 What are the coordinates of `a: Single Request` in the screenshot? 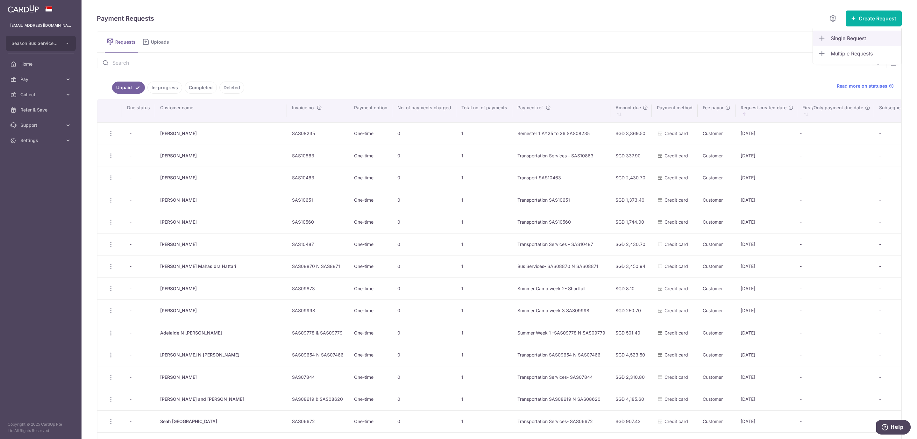 It's located at (857, 38).